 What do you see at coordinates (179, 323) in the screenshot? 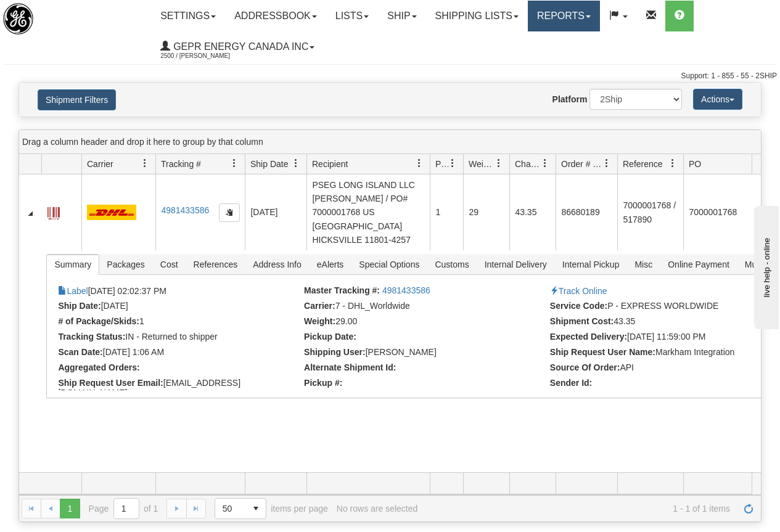
I see `li: 1` at bounding box center [179, 323].